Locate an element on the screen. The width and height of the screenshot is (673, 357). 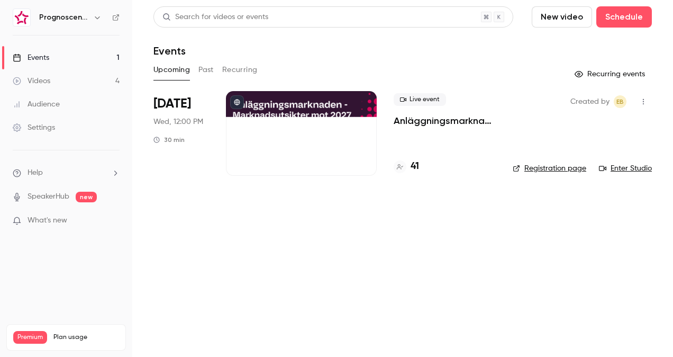
div: Videos is located at coordinates (31, 81).